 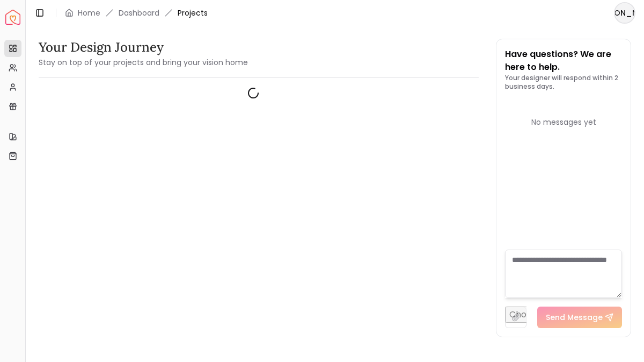 I want to click on span: Projects, so click(x=193, y=13).